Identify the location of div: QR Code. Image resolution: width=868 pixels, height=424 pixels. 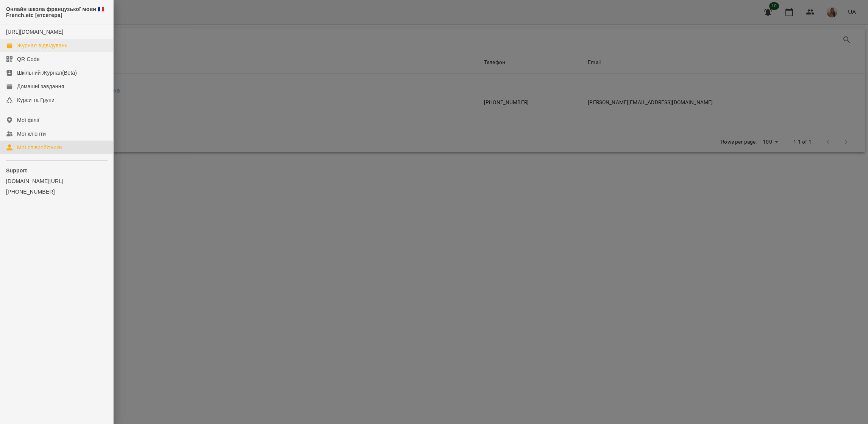
(28, 59).